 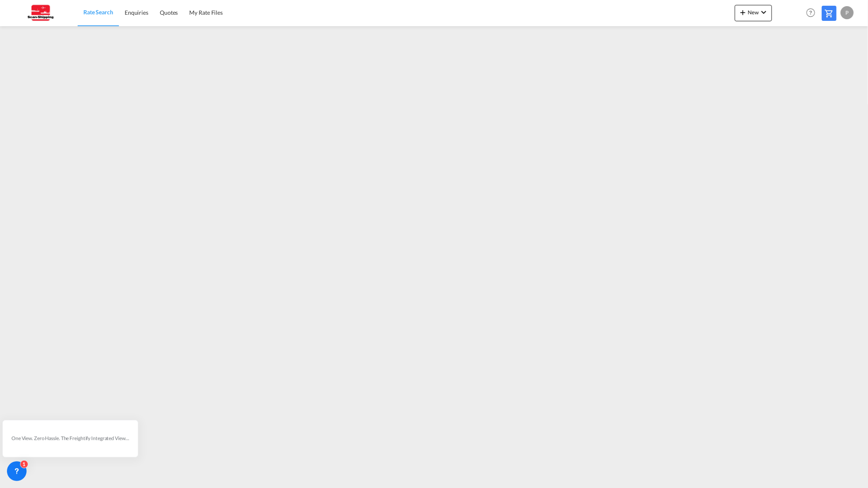 What do you see at coordinates (98, 12) in the screenshot?
I see `span: Rate Search` at bounding box center [98, 12].